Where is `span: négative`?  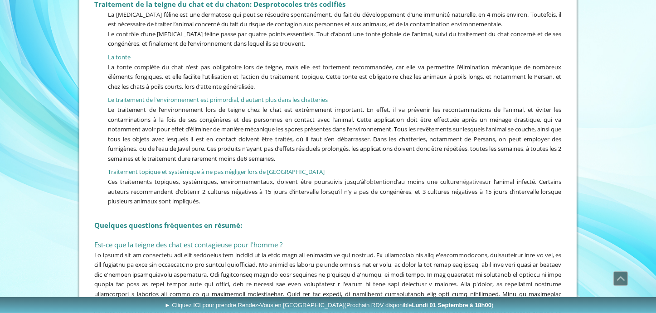
span: négative is located at coordinates (471, 182).